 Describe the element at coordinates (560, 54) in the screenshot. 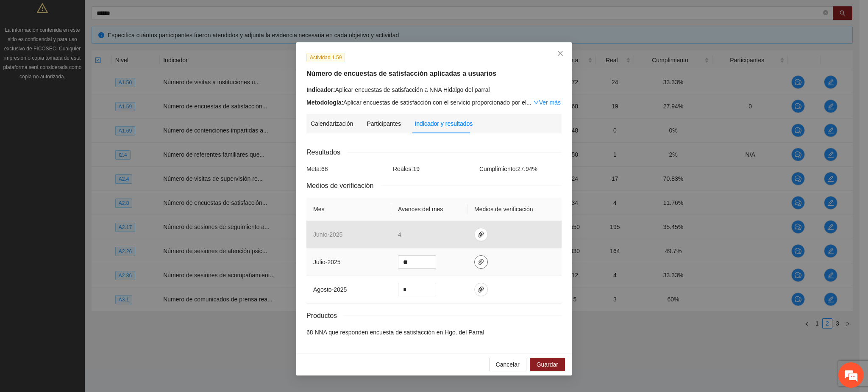

I see `button: Close` at that location.